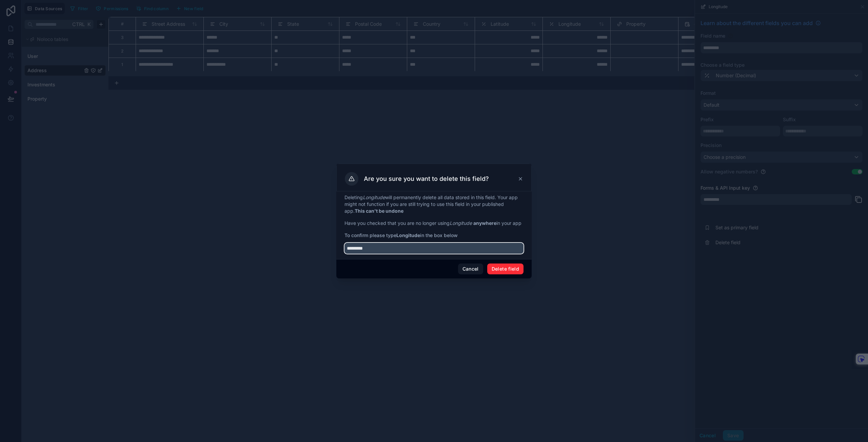 The height and width of the screenshot is (442, 868). I want to click on button: Delete field, so click(505, 269).